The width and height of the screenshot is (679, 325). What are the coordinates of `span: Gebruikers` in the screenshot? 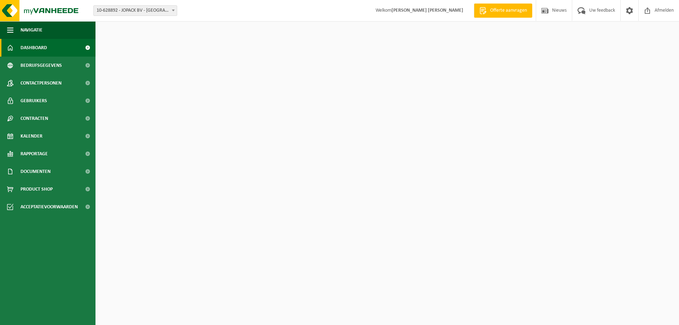 It's located at (34, 101).